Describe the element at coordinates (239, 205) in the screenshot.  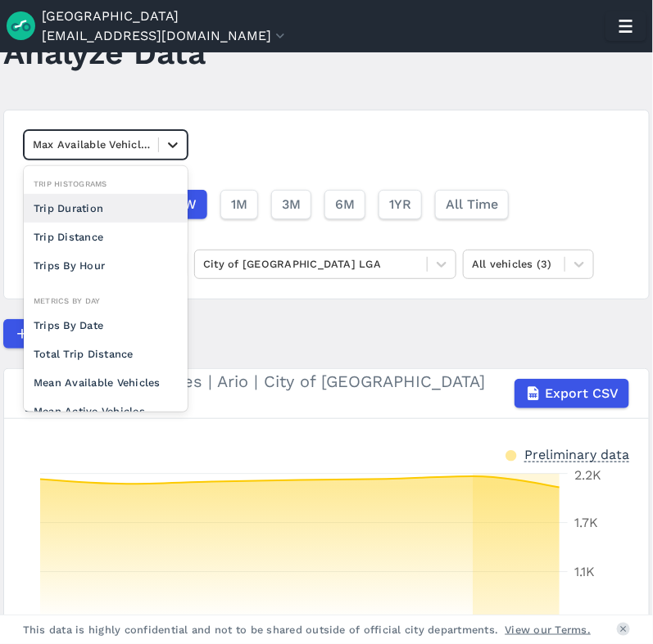
I see `button: 1M` at that location.